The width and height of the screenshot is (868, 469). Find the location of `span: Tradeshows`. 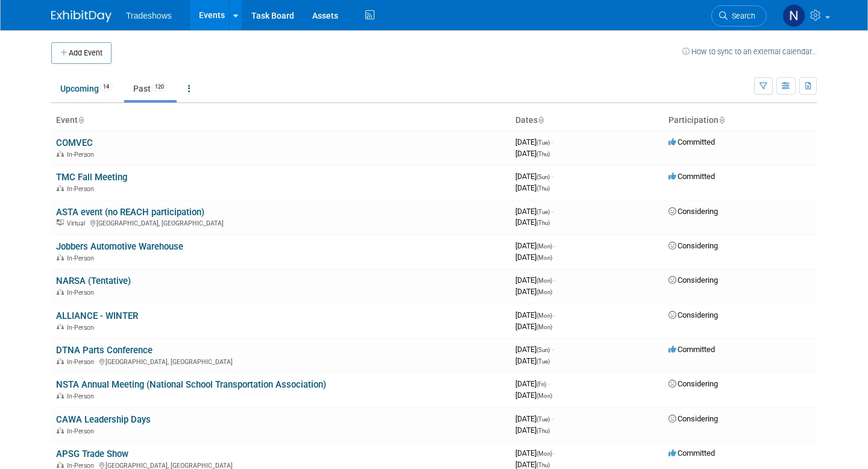

span: Tradeshows is located at coordinates (149, 16).